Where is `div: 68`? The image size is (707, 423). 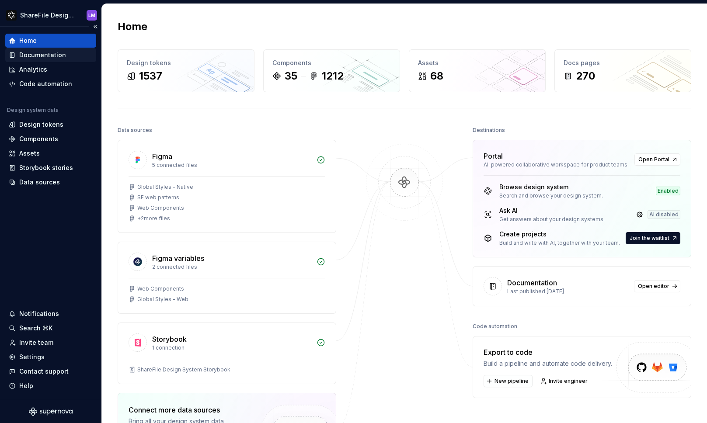 div: 68 is located at coordinates (437, 76).